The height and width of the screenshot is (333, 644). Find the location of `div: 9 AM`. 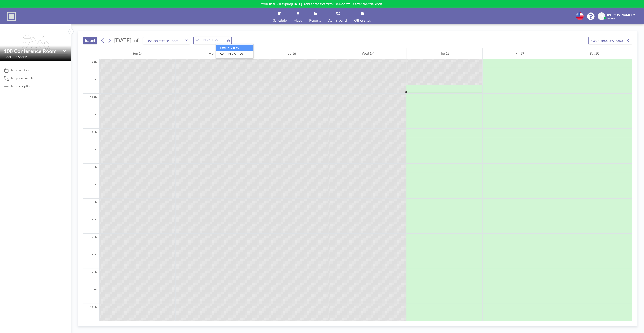

div: 9 AM is located at coordinates (91, 67).